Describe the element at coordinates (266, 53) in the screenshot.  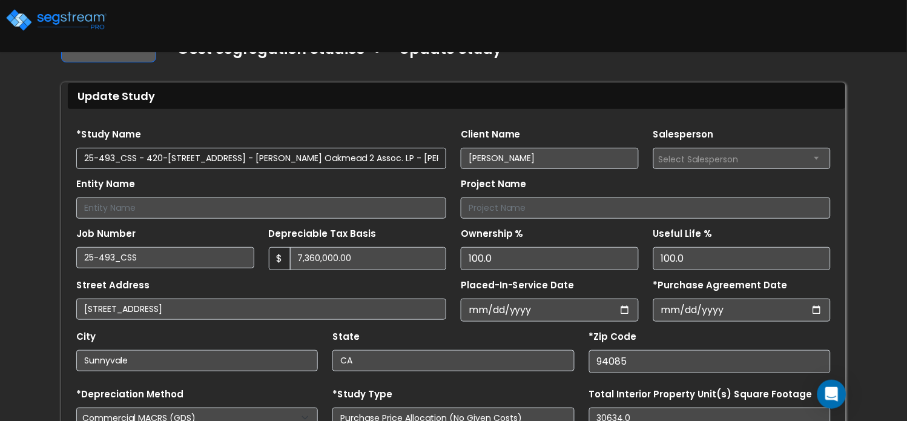
I see `a: Cost Segregation Studies` at that location.